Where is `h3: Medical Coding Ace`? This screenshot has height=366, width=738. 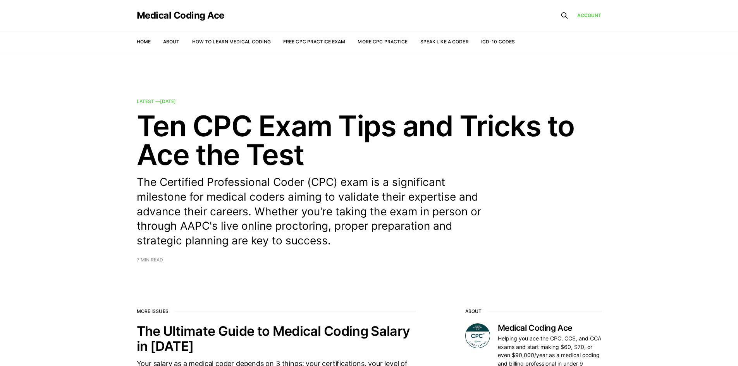 h3: Medical Coding Ace is located at coordinates (550, 328).